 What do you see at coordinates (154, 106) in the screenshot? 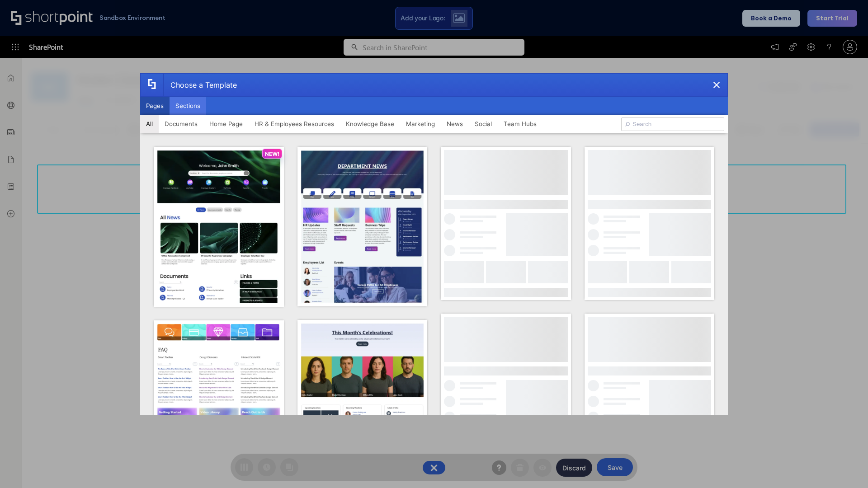
I see `button: Pages` at bounding box center [154, 106].